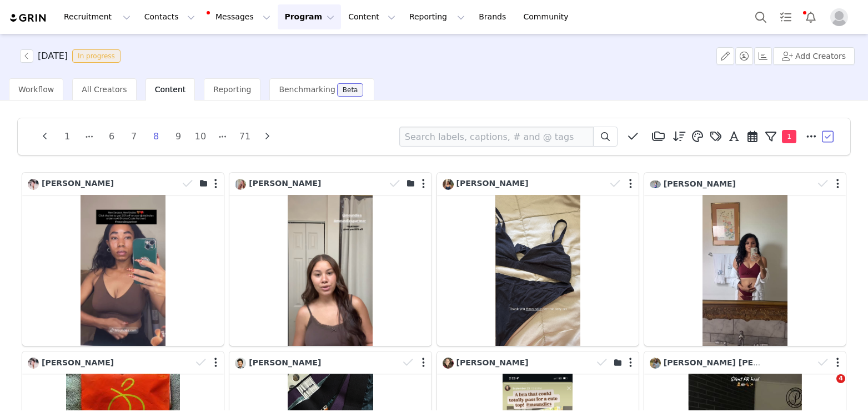 The width and height of the screenshot is (868, 412). What do you see at coordinates (72, 56) in the screenshot?
I see `span: [object Object]` at bounding box center [72, 56].